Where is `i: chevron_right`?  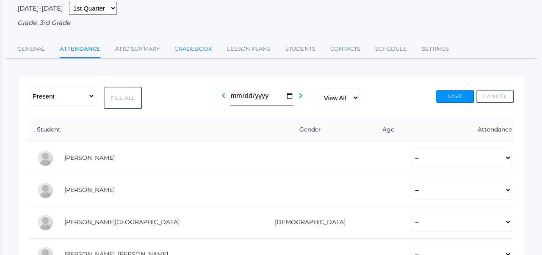 i: chevron_right is located at coordinates (300, 96).